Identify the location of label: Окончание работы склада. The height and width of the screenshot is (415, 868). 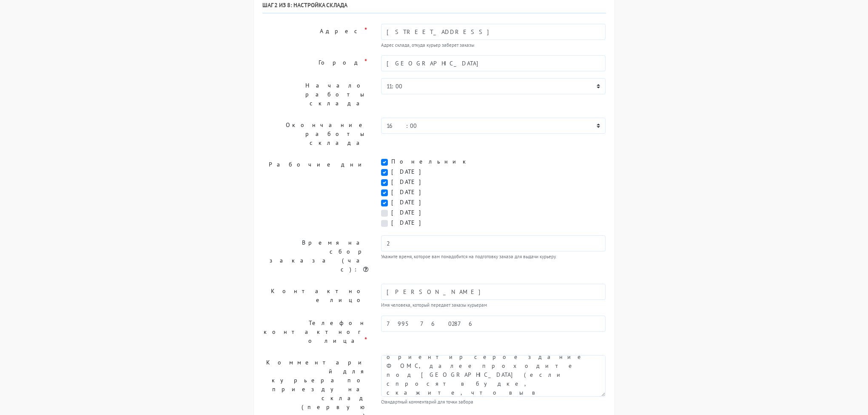
(315, 134).